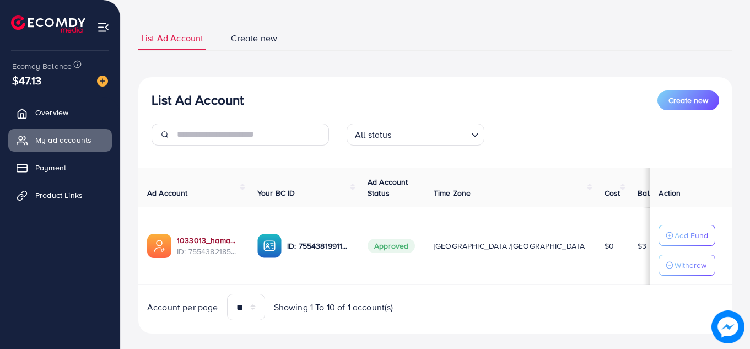 The image size is (750, 349). What do you see at coordinates (168, 193) in the screenshot?
I see `span: Ad Account` at bounding box center [168, 193].